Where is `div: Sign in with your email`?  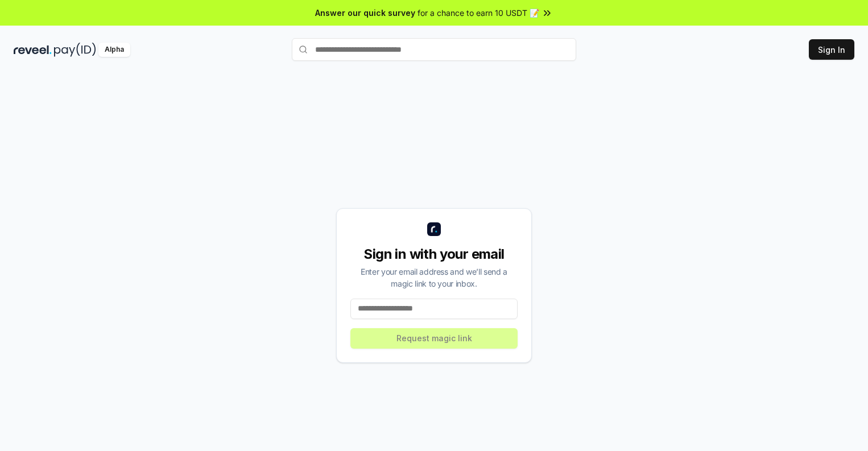
div: Sign in with your email is located at coordinates (434, 254).